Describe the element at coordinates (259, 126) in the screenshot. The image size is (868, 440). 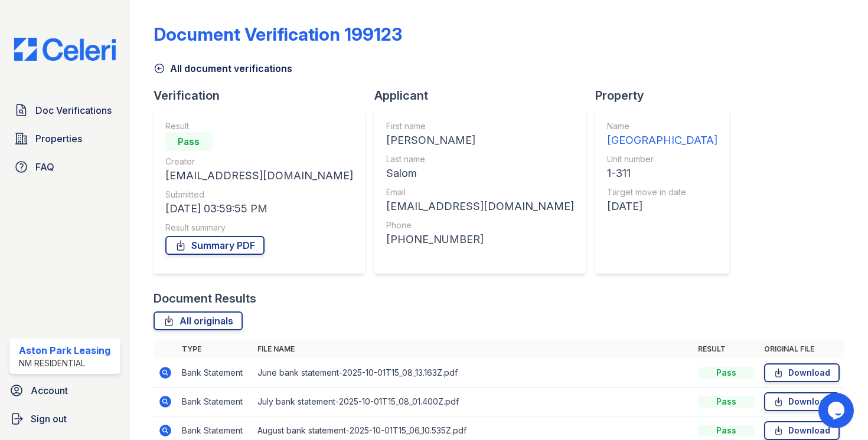
I see `div: Result` at that location.